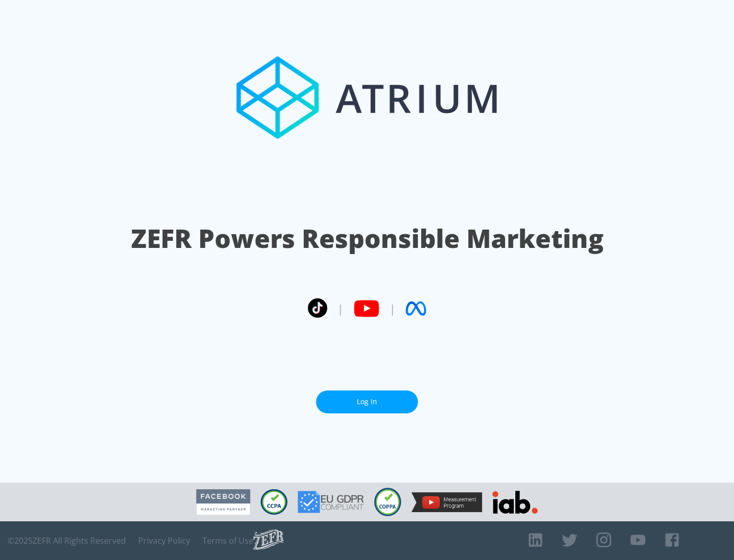 The image size is (734, 560). What do you see at coordinates (515, 502) in the screenshot?
I see `img: IAB` at bounding box center [515, 502].